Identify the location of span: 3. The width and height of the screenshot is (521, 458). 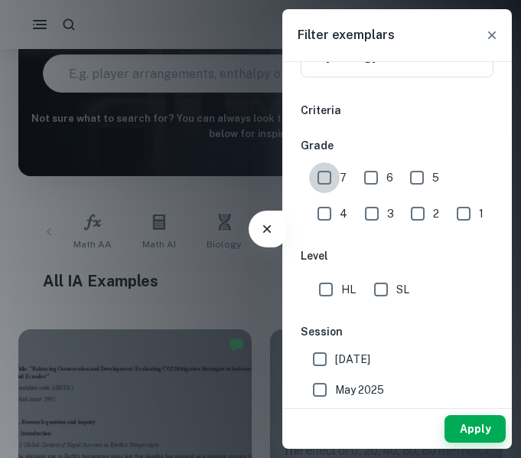
(390, 213).